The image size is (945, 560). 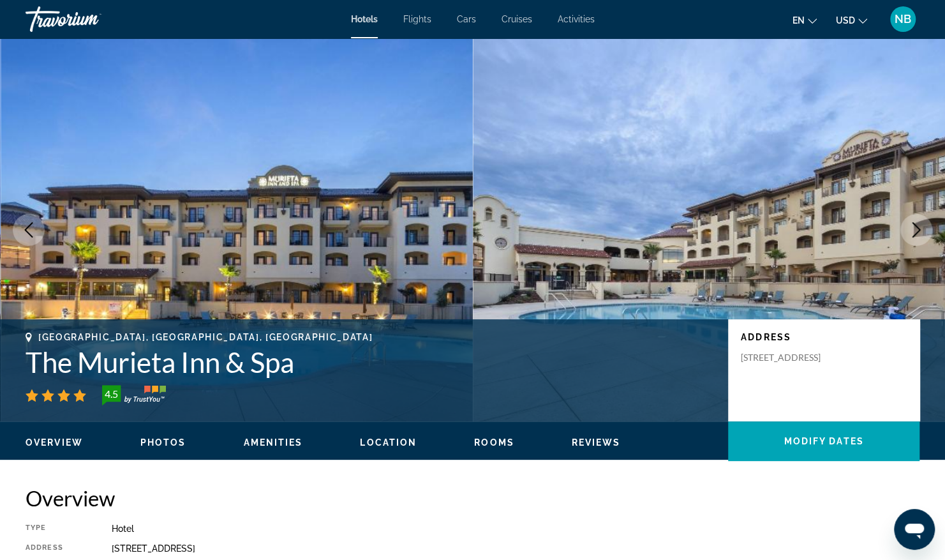 I want to click on span: Flights, so click(x=418, y=19).